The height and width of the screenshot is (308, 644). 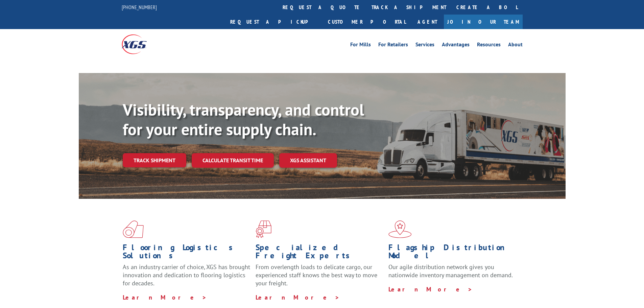 I want to click on a: For Mills, so click(x=361, y=46).